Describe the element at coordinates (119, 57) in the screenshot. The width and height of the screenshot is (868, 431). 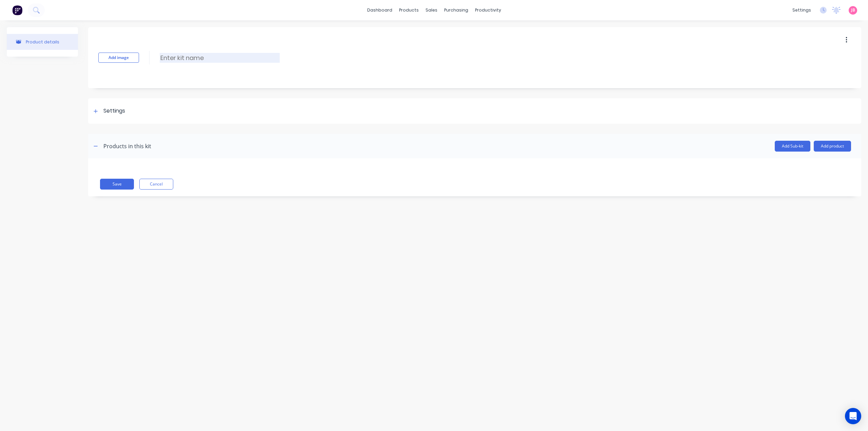
I see `div: Add image` at that location.